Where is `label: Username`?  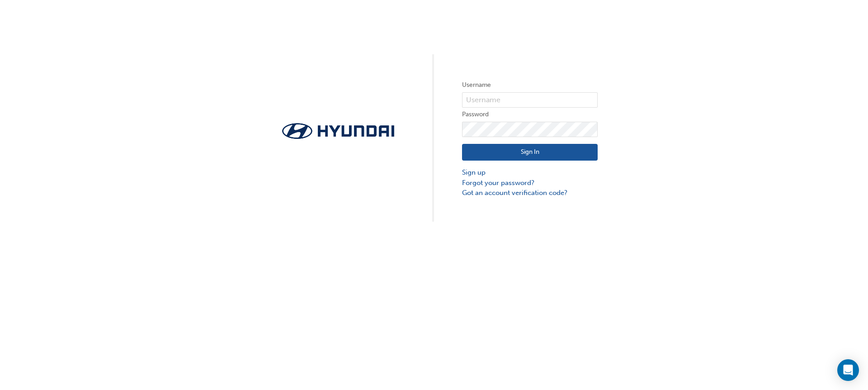
label: Username is located at coordinates (530, 85).